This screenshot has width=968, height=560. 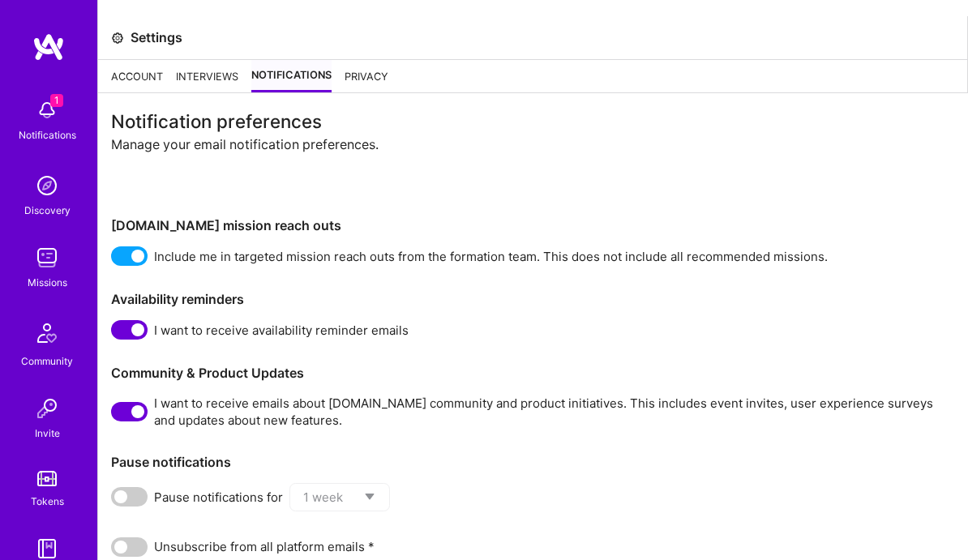 I want to click on span: 1, so click(x=57, y=100).